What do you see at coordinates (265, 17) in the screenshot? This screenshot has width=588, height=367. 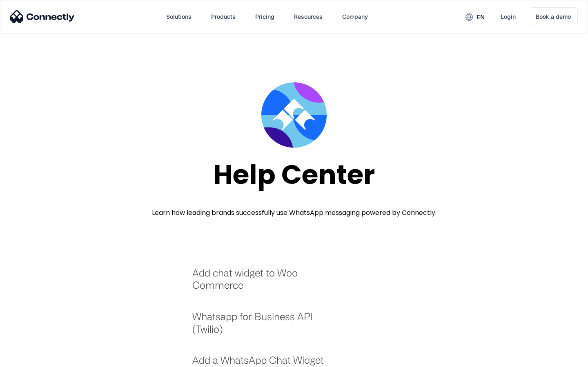 I see `a: Pricing` at bounding box center [265, 17].